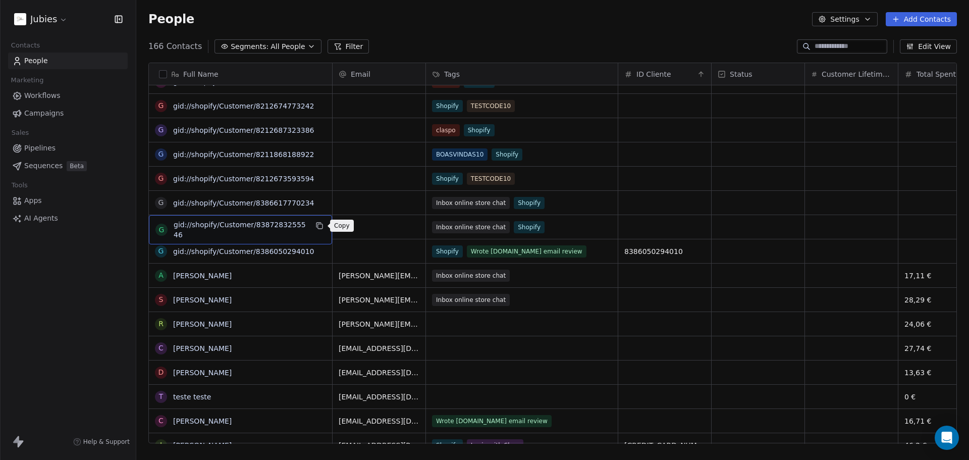  I want to click on div: Domínio, so click(65, 63).